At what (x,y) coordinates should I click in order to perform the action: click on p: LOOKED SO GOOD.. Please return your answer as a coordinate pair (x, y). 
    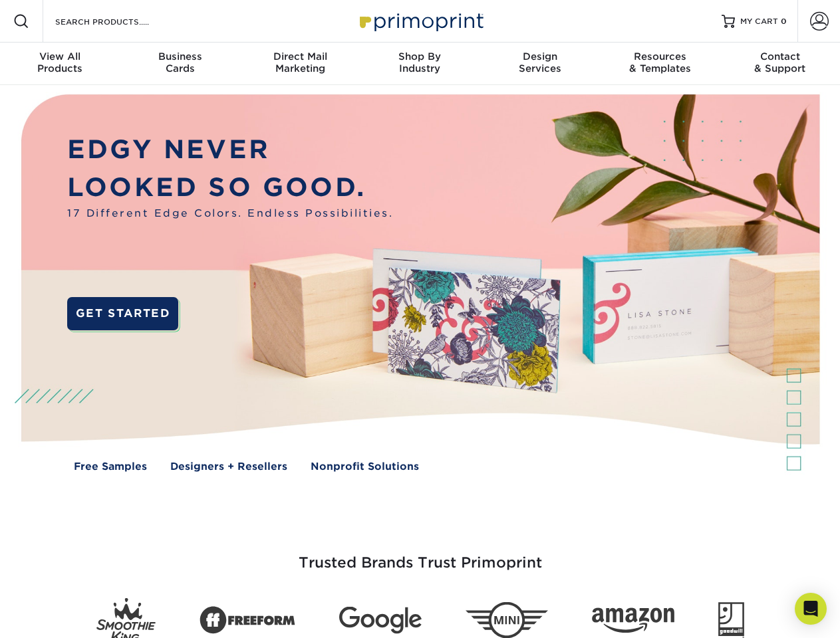
    Looking at the image, I should click on (230, 188).